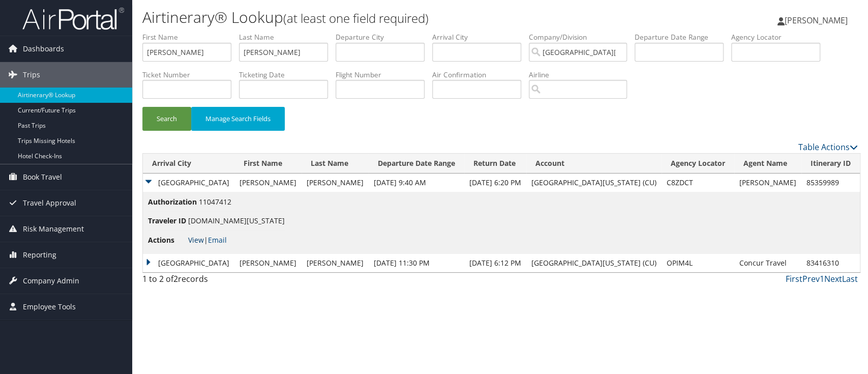 This screenshot has height=374, width=868. I want to click on label: Air Confirmation, so click(480, 75).